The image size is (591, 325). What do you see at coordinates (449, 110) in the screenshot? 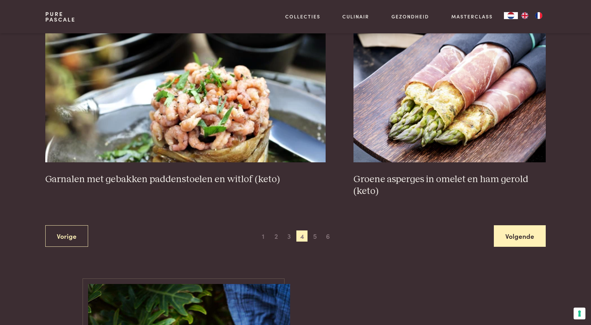
I see `a: Groene asperges in omelet en ham gerold (keto) Groene asperges in omelet en ham gerold (keto)` at bounding box center [449, 110].